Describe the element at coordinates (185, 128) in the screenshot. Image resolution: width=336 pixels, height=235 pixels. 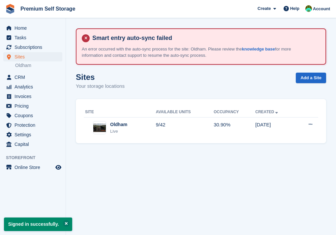
I see `td: 9/42` at that location.